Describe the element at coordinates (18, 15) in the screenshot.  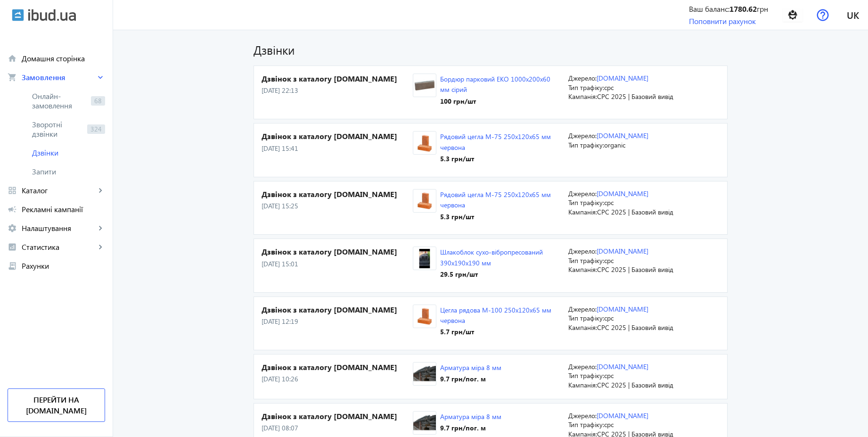
I see `img: ibud.svg` at that location.